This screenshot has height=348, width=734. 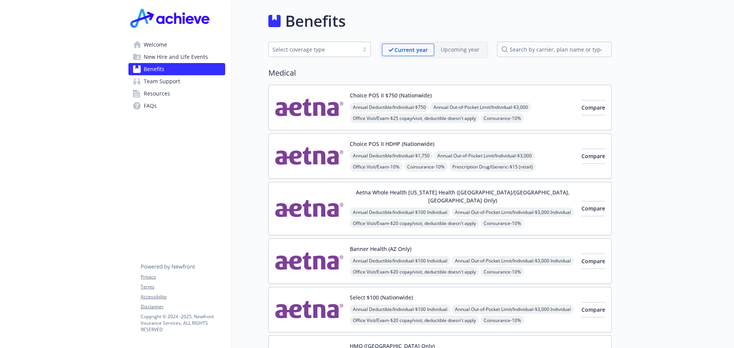 I want to click on p: Copyright © 2024 - 2025 , Newfront Insurance Services, ALL RIGHTS RESERVED, so click(x=183, y=323).